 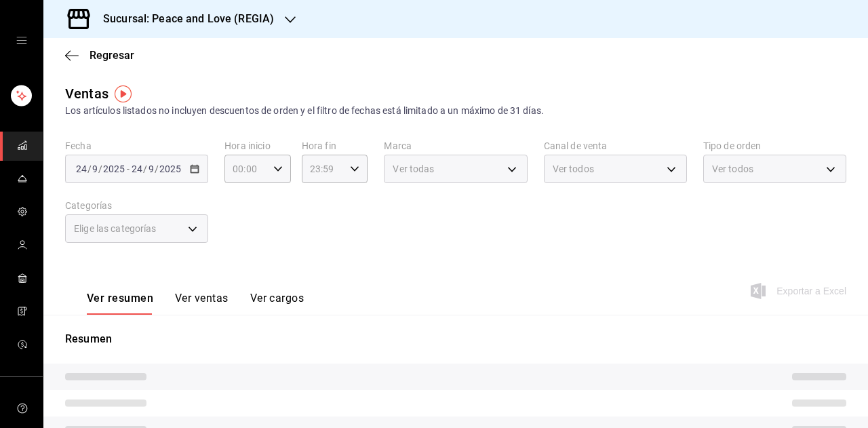 What do you see at coordinates (120, 304) in the screenshot?
I see `button: Ver resumen` at bounding box center [120, 304].